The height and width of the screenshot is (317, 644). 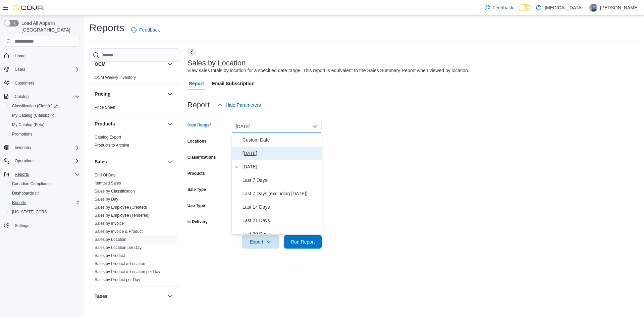 I want to click on span: Catalog, so click(x=46, y=97).